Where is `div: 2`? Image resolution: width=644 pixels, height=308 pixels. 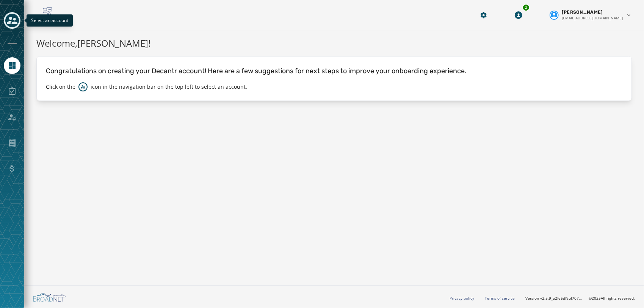
div: 2 is located at coordinates (526, 7).